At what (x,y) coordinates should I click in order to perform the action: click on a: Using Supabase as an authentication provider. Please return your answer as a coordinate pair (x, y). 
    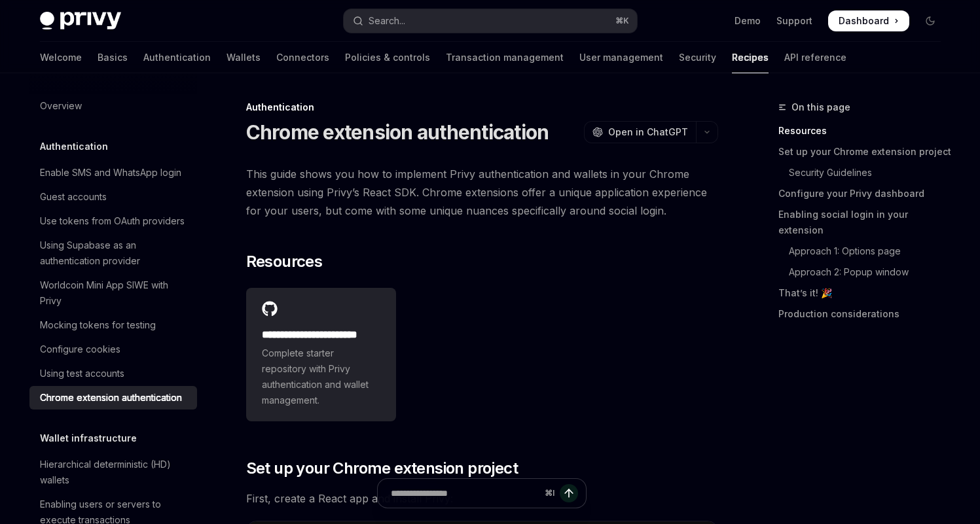
    Looking at the image, I should click on (113, 253).